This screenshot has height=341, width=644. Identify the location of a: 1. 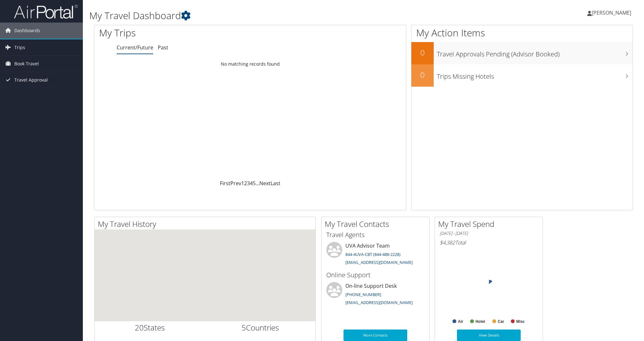
(243, 183).